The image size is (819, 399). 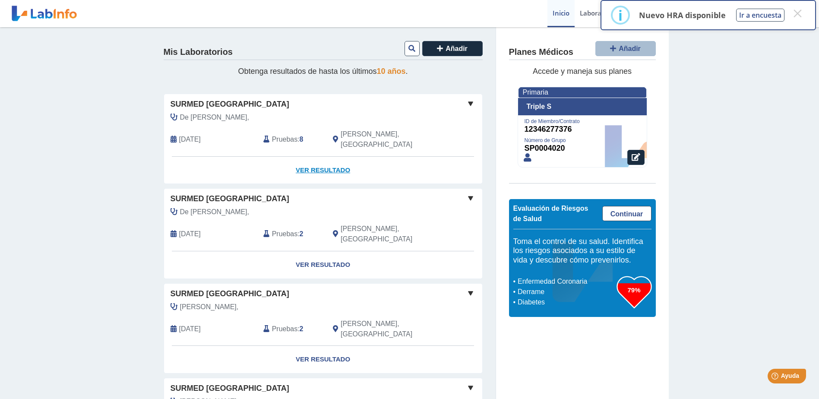 I want to click on span: Primaria, so click(x=535, y=92).